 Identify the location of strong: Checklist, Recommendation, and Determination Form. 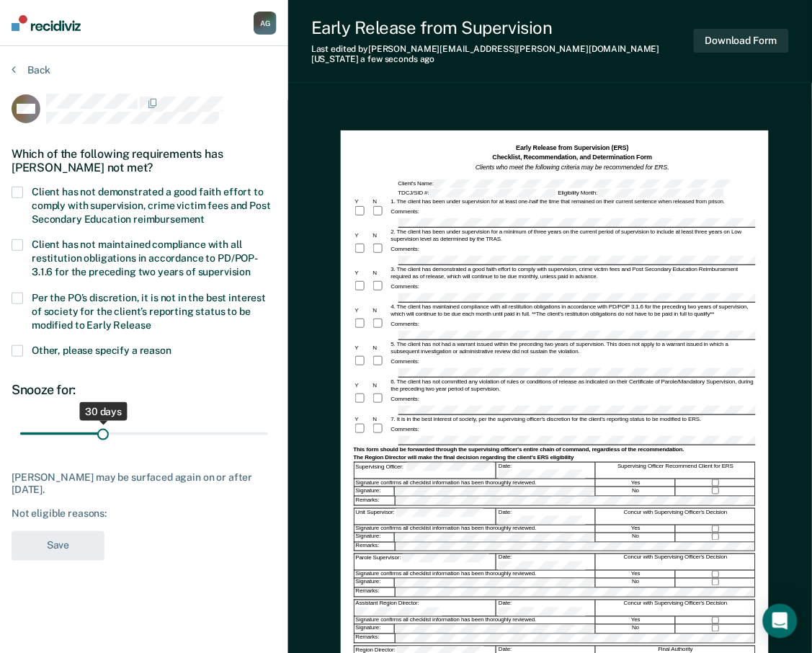
(573, 157).